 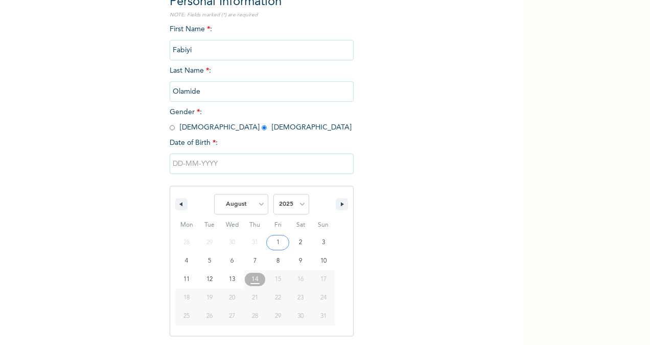 What do you see at coordinates (255, 316) in the screenshot?
I see `button: 28` at bounding box center [255, 316].